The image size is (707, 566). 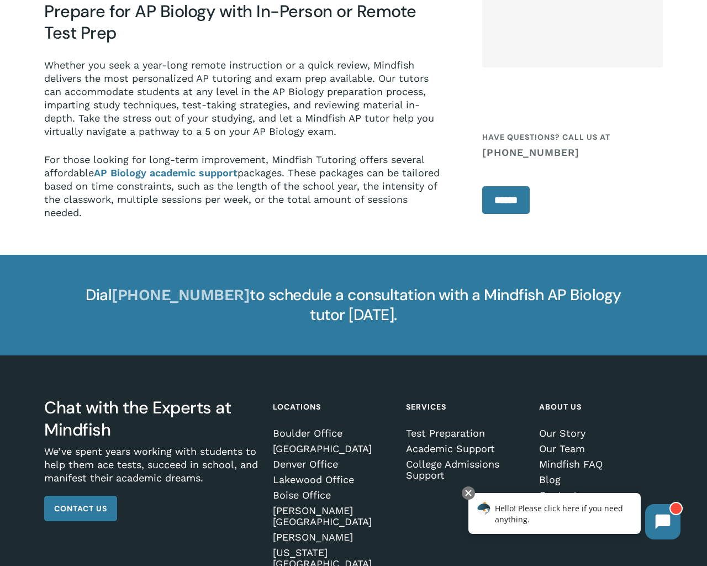 What do you see at coordinates (333, 495) in the screenshot?
I see `a: Boise Office` at bounding box center [333, 495].